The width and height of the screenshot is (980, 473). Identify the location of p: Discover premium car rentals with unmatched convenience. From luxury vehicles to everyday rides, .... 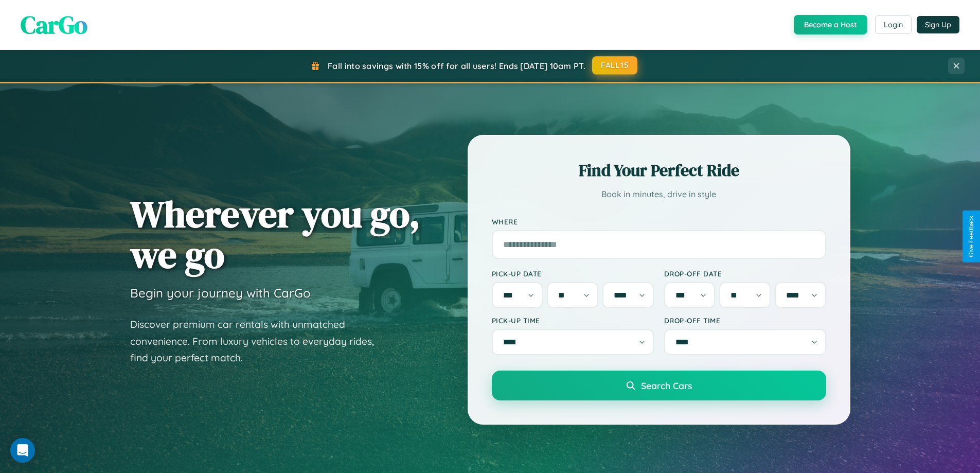
(259, 341).